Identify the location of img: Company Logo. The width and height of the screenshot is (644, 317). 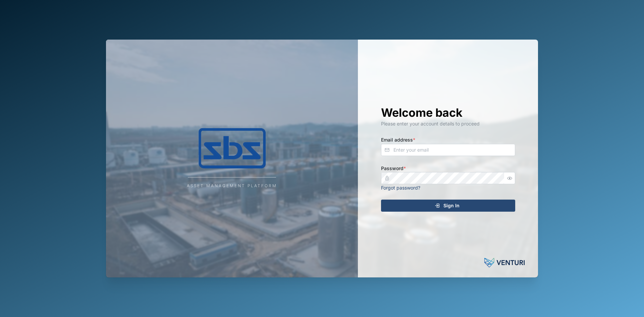
(232, 148).